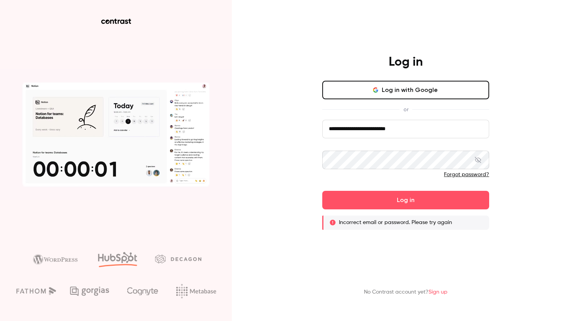 This screenshot has width=568, height=321. Describe the element at coordinates (438, 292) in the screenshot. I see `a: Sign up` at that location.